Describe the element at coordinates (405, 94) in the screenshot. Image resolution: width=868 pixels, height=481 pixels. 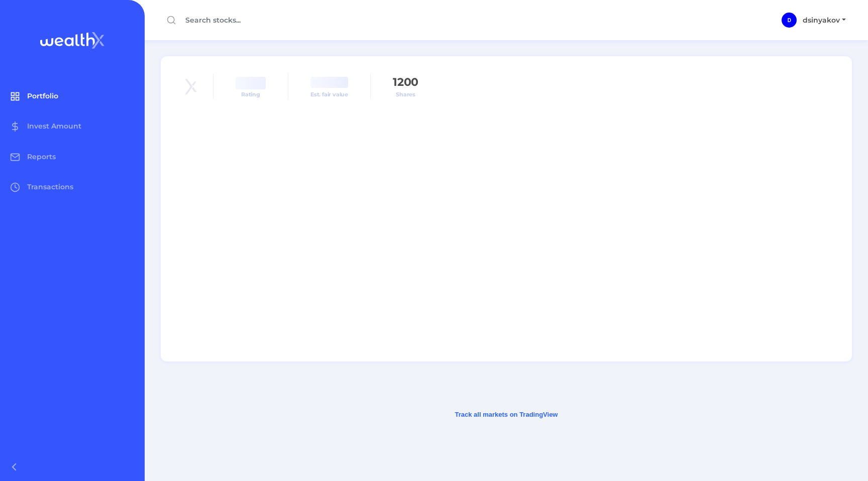
I see `p: Shares` at that location.